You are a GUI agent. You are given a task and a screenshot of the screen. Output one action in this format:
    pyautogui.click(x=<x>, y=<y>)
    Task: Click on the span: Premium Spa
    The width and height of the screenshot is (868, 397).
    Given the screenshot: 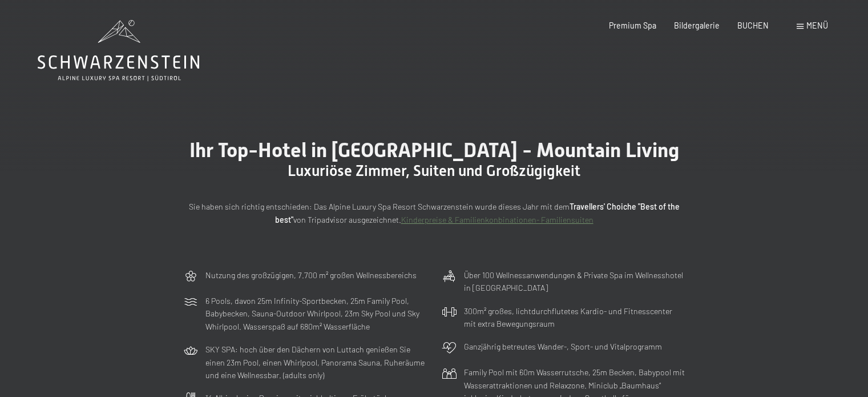 What is the action you would take?
    pyautogui.click(x=632, y=25)
    